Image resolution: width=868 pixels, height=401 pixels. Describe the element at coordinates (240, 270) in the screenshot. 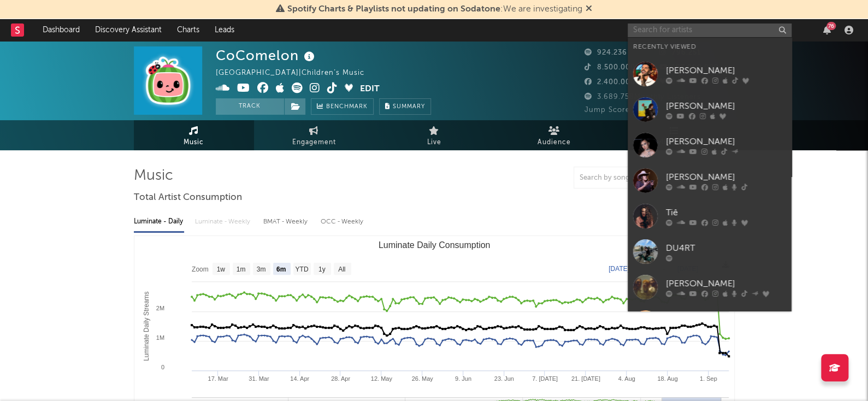

I see `text: 1m` at that location.